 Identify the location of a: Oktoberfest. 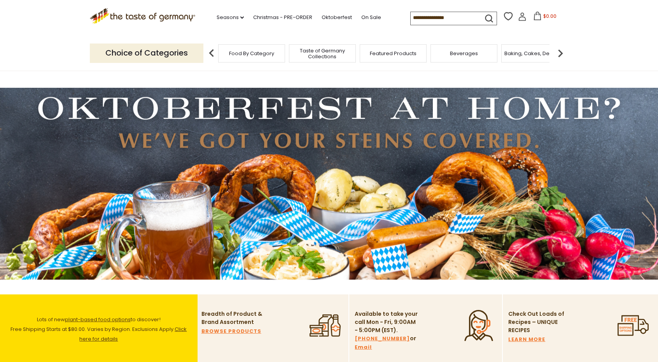
(337, 17).